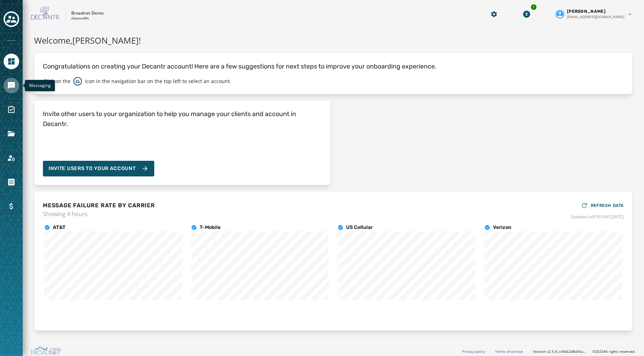  Describe the element at coordinates (474, 351) in the screenshot. I see `a: Privacy policy` at that location.